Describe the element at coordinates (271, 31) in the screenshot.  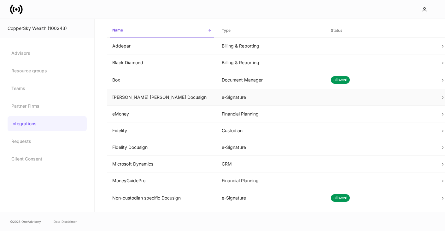
I see `span: Type` at that location.